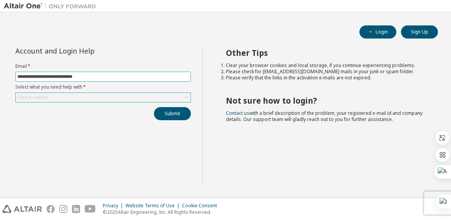 The width and height of the screenshot is (451, 220). I want to click on div: Privacy, so click(114, 205).